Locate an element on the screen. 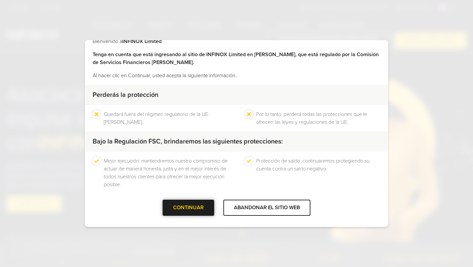  font: Bienvenido a is located at coordinates (107, 41).